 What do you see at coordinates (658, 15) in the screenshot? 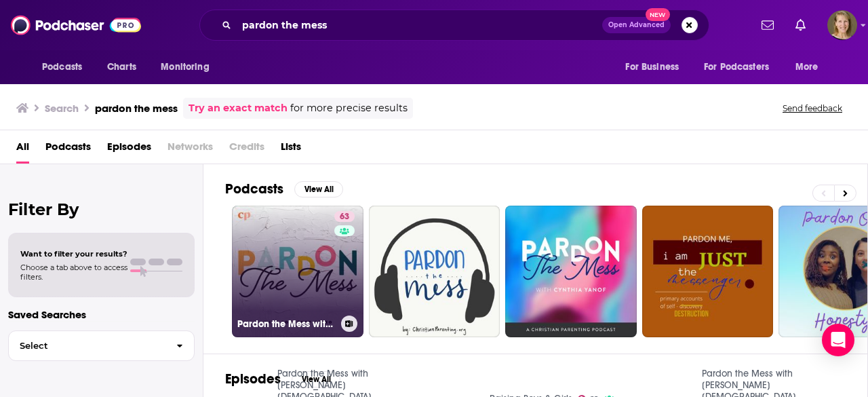
I see `span: New` at bounding box center [658, 15].